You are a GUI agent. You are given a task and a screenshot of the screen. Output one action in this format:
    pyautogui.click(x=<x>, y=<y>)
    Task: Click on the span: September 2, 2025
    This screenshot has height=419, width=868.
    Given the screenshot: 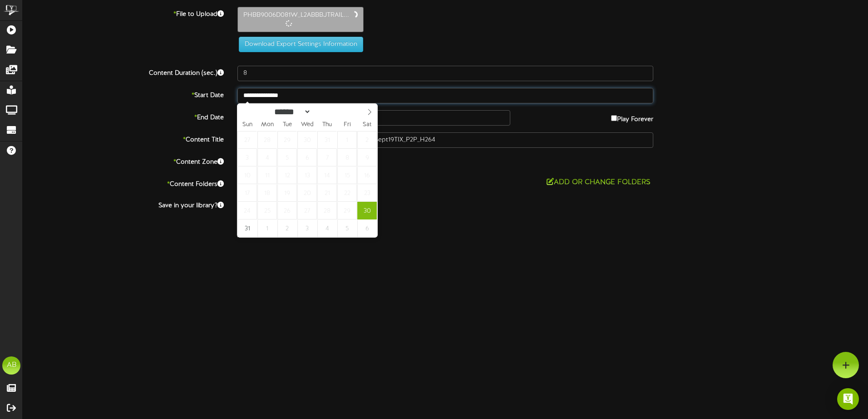 What is the action you would take?
    pyautogui.click(x=287, y=228)
    